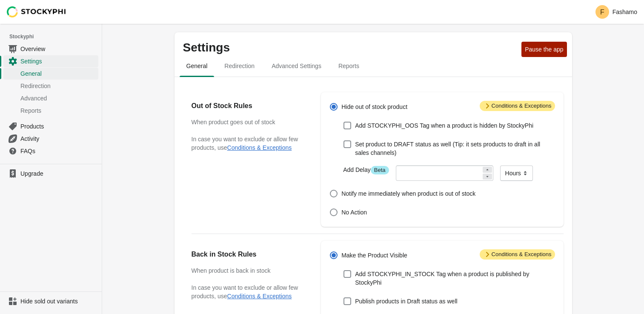 The width and height of the screenshot is (644, 314). What do you see at coordinates (51, 48) in the screenshot?
I see `a: Overview` at bounding box center [51, 48].